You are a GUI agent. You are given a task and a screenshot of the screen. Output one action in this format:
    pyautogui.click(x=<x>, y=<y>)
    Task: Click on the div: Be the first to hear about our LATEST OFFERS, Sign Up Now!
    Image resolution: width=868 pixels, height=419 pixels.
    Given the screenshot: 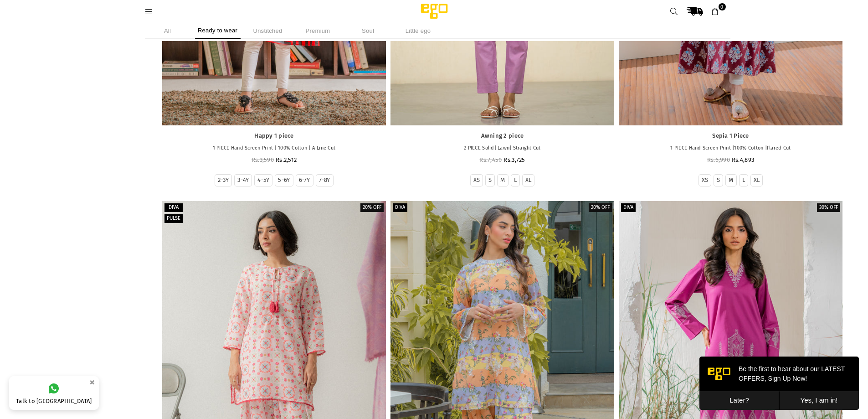 What is the action you would take?
    pyautogui.click(x=94, y=18)
    